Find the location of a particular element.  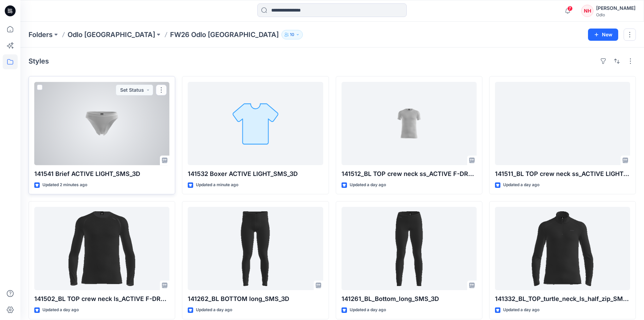

p: 141262_BL BOTTOM long_SMS_3D is located at coordinates (255, 299).